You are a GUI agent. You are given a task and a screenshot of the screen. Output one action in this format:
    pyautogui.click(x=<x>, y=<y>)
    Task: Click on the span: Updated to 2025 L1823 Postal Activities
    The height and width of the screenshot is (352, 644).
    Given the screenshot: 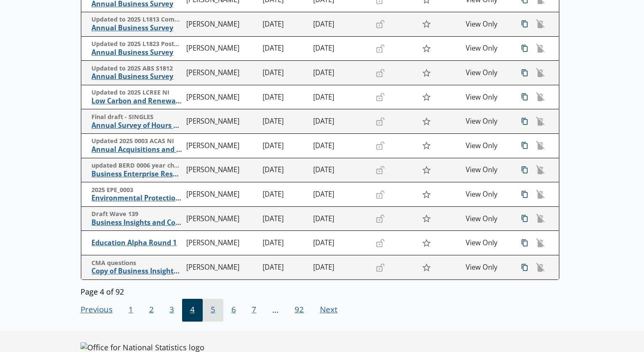 What is the action you would take?
    pyautogui.click(x=137, y=44)
    